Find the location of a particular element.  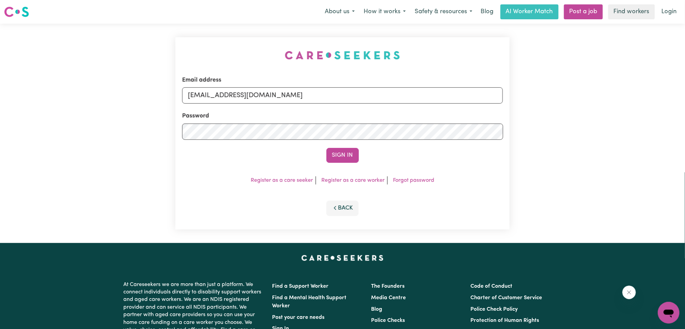

button: Safety & resources is located at coordinates (444, 12).